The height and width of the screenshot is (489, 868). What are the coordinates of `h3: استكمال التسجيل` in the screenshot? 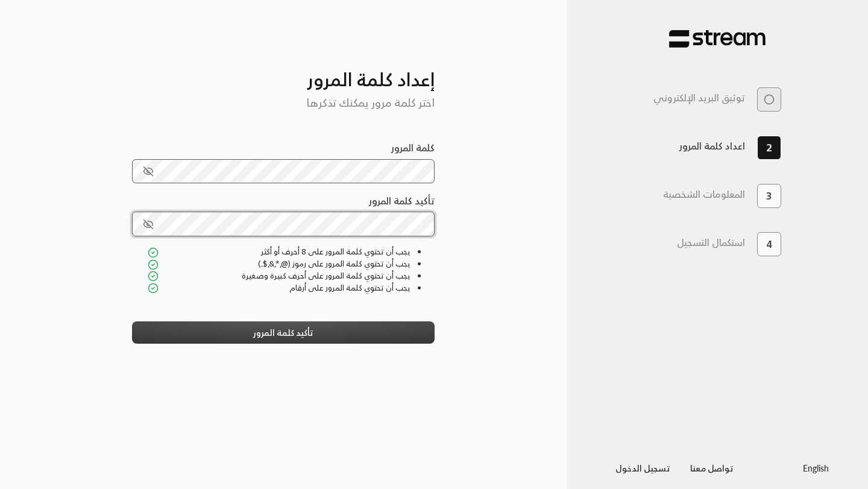 It's located at (711, 242).